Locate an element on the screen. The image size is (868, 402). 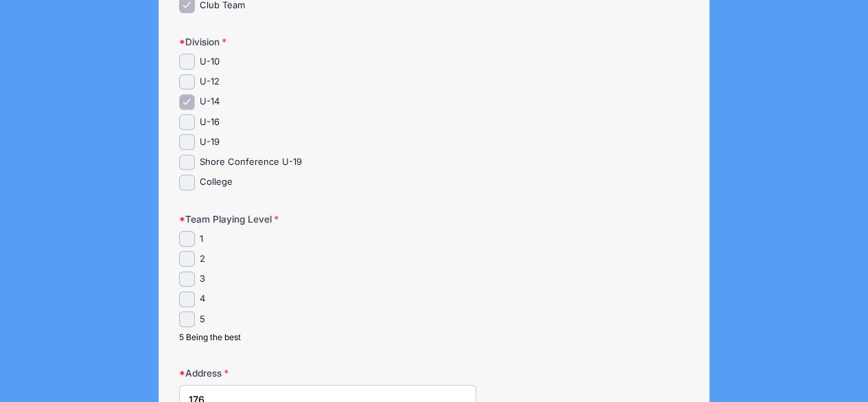
label: U-14 is located at coordinates (209, 102).